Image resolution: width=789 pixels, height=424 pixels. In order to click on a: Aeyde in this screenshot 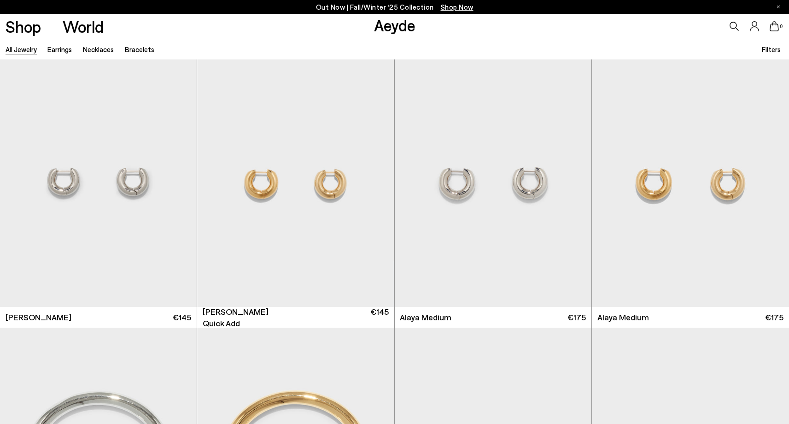, I will do `click(395, 25)`.